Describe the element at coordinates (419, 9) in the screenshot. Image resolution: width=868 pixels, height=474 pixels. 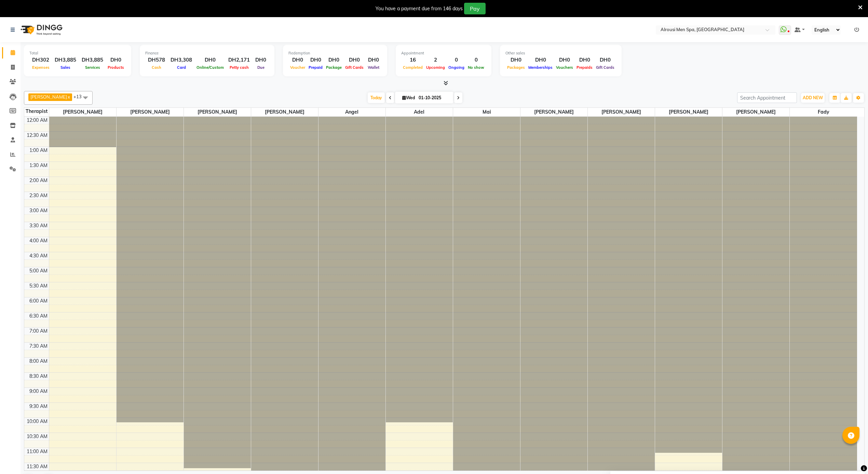
I see `div: You have a payment due from 146 days` at that location.